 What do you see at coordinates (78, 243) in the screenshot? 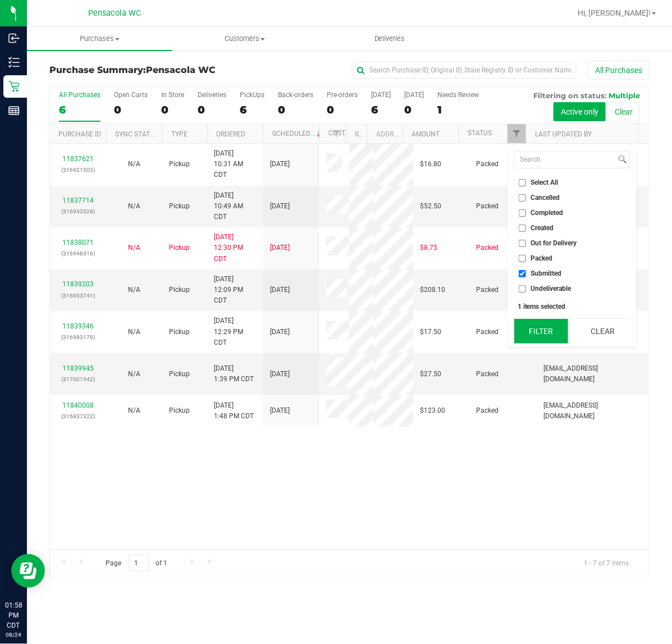
I see `a: 11838071` at bounding box center [78, 243].